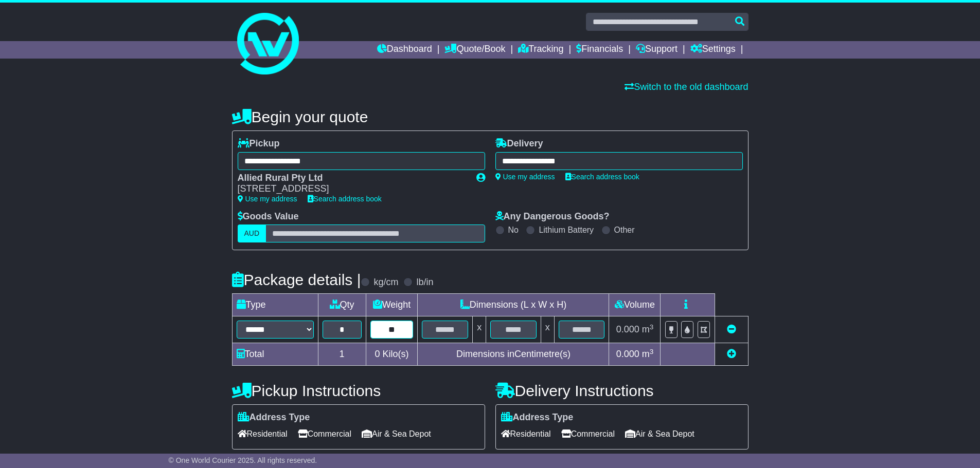 This screenshot has width=980, height=468. What do you see at coordinates (490, 117) in the screenshot?
I see `h4: Begin your quote` at bounding box center [490, 117].